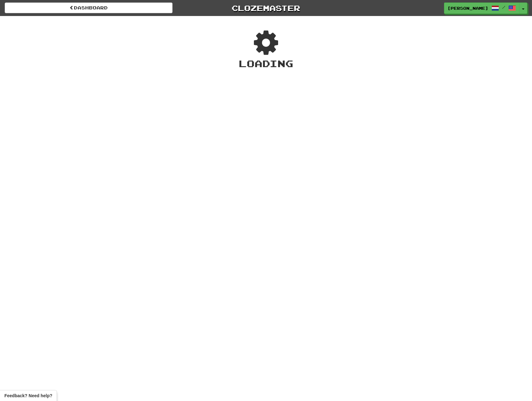 The width and height of the screenshot is (532, 401). What do you see at coordinates (89, 8) in the screenshot?
I see `a: Dashboard` at bounding box center [89, 8].